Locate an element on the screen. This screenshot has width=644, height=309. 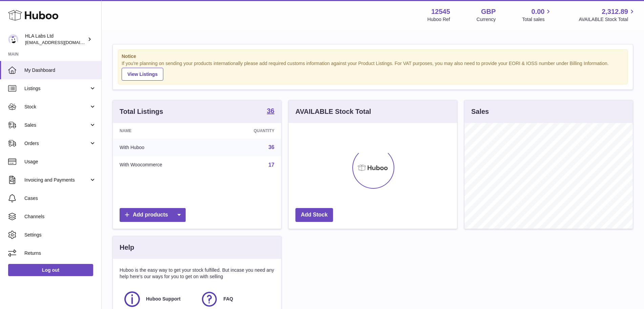
a: 2,312.89 AVAILABLE Stock Total is located at coordinates (607, 15).